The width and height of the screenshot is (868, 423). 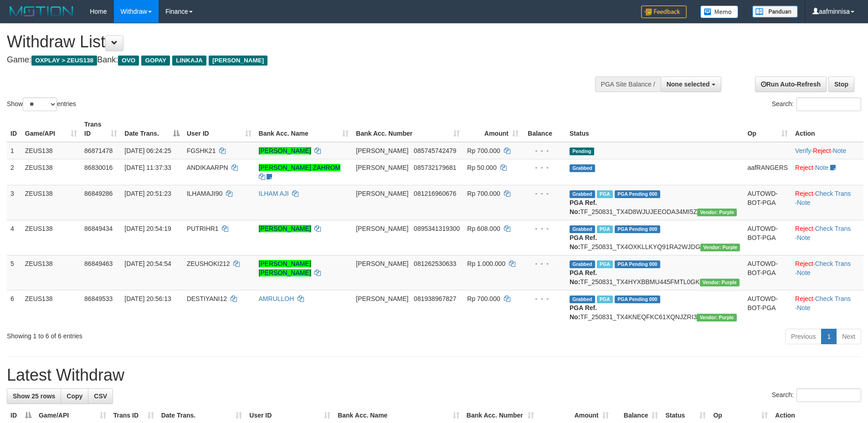 What do you see at coordinates (204, 193) in the screenshot?
I see `span: ILHAMAJI90` at bounding box center [204, 193].